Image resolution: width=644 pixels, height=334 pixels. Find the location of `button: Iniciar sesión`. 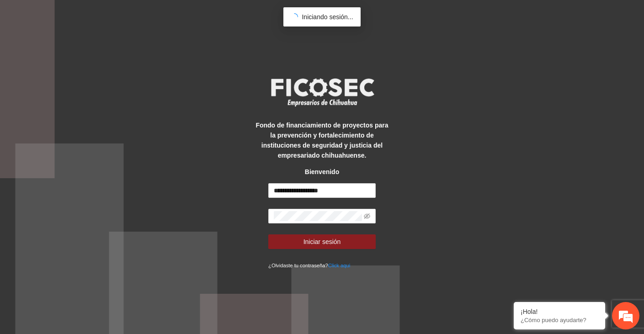

button: Iniciar sesión is located at coordinates (322, 242).